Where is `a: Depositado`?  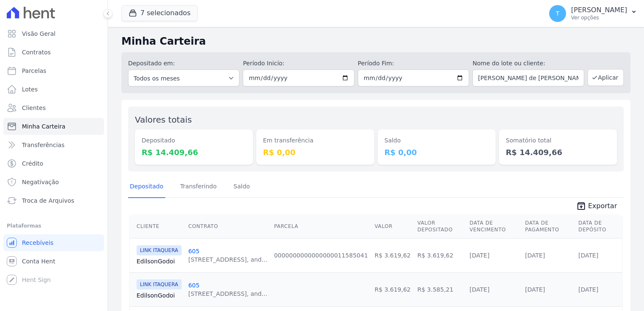 a: Depositado is located at coordinates (147, 187).